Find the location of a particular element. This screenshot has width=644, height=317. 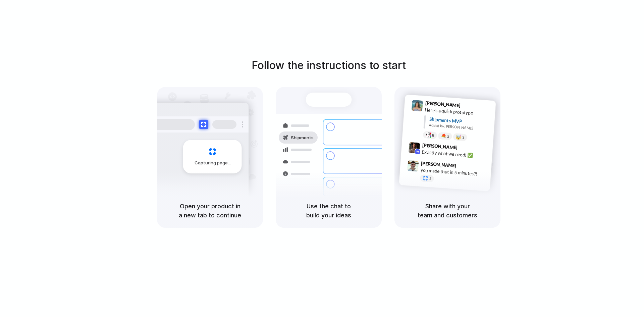

span: 9:42 AM is located at coordinates (467, 149).